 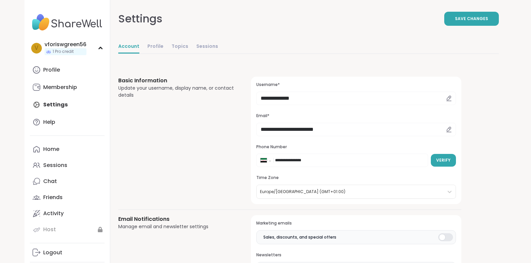 I want to click on h3: Username*, so click(x=356, y=85).